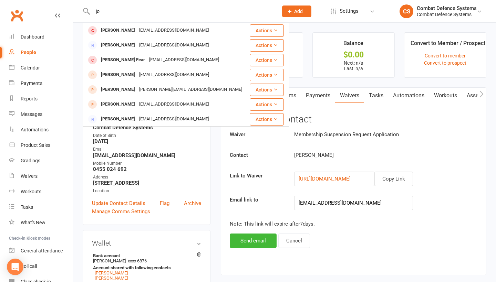  I want to click on a: Convert to prospect, so click(445, 63).